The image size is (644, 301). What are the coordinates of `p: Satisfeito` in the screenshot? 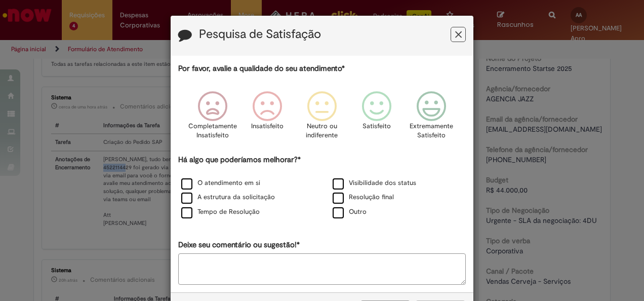 It's located at (377, 126).